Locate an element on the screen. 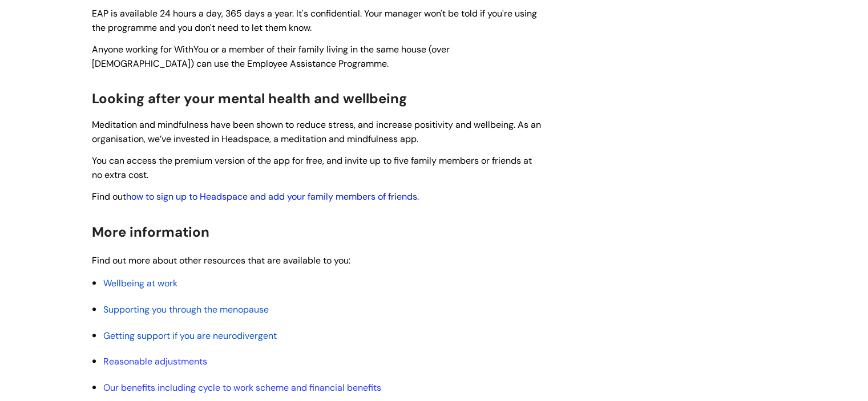 The height and width of the screenshot is (401, 868). a: Getting support if you are neurodivergent is located at coordinates (190, 336).